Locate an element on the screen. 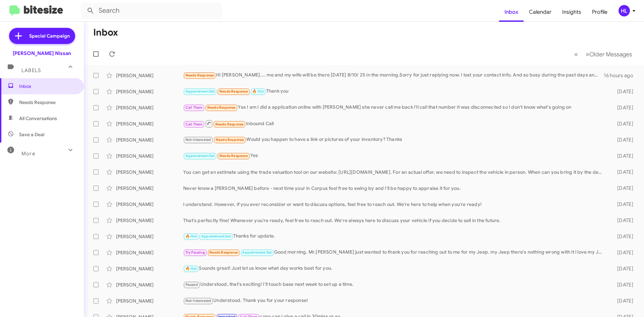 Image resolution: width=644 pixels, height=317 pixels. div: HL is located at coordinates (624, 11).